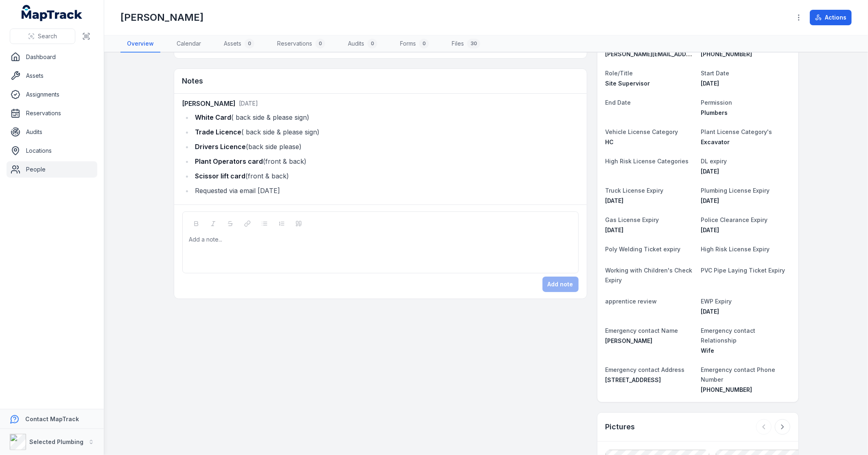 This screenshot has height=455, width=868. Describe the element at coordinates (735, 249) in the screenshot. I see `span: High Risk License Expiry` at that location.